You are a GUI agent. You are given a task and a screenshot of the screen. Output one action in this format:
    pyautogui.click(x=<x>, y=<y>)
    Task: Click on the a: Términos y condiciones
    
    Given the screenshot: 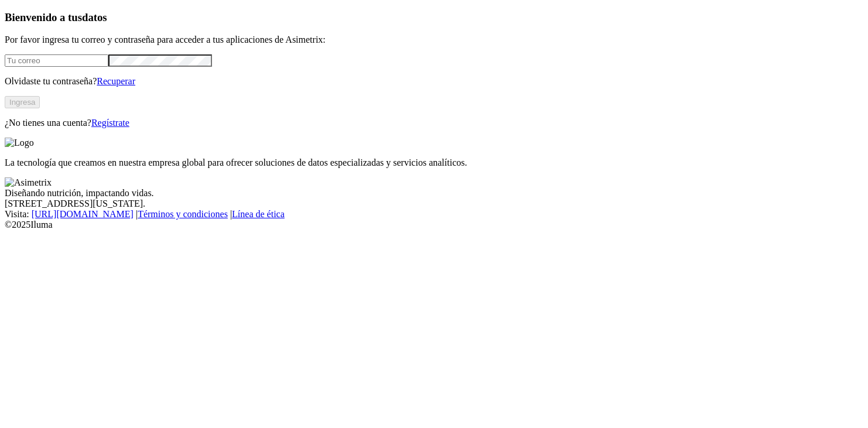 What is the action you would take?
    pyautogui.click(x=183, y=214)
    